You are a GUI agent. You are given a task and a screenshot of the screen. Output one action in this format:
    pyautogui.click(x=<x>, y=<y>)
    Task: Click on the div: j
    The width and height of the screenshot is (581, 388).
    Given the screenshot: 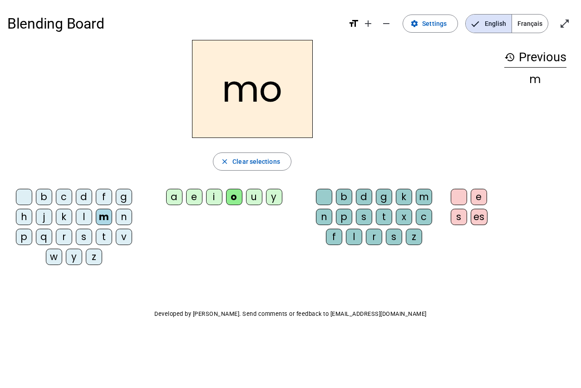 What is the action you would take?
    pyautogui.click(x=44, y=217)
    